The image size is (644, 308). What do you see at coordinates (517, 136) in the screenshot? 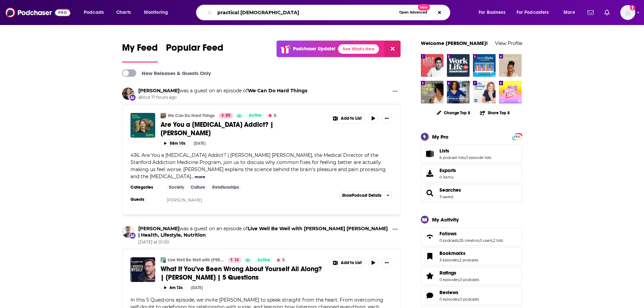
I see `a: PRO` at bounding box center [517, 136].